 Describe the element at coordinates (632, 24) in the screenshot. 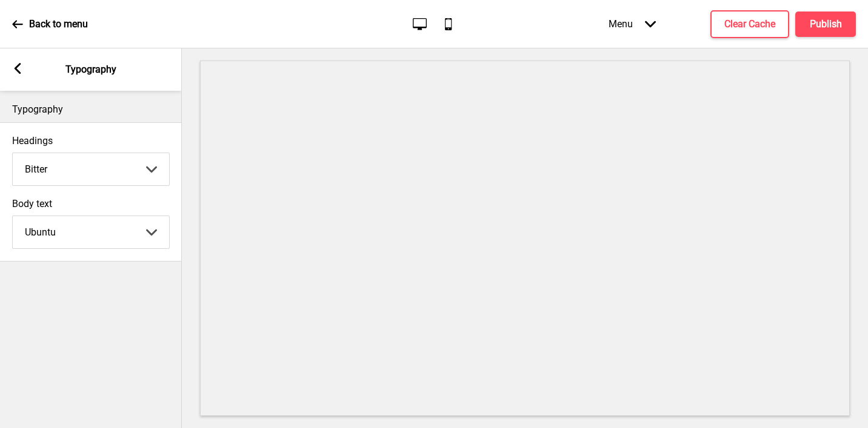

I see `div: Menu` at that location.